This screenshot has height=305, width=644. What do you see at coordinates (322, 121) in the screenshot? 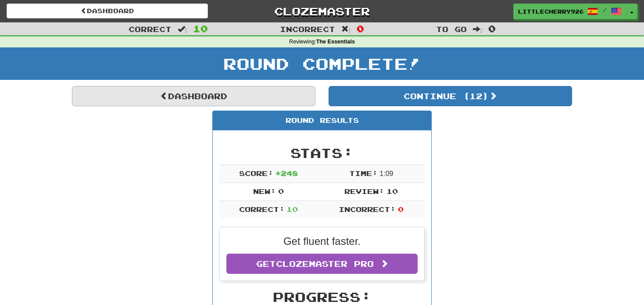
I see `div: Round Results` at bounding box center [322, 121].